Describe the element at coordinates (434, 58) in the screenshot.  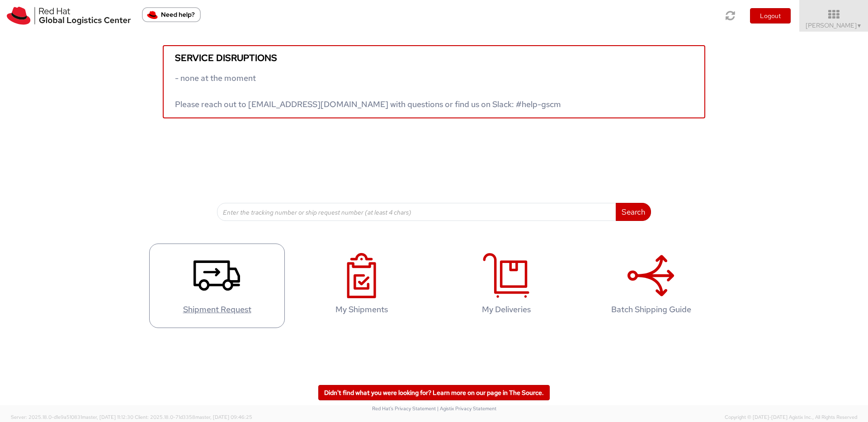
I see `h5: Service disruptions` at that location.